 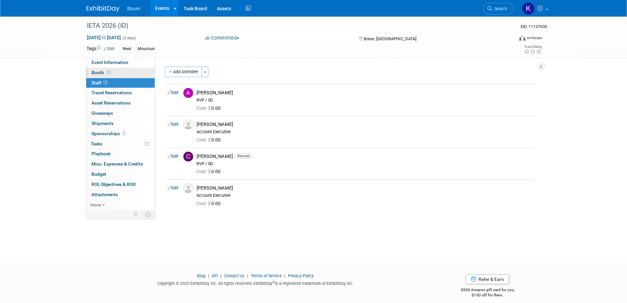 I want to click on td: Toggle Event Tabs, so click(x=148, y=214).